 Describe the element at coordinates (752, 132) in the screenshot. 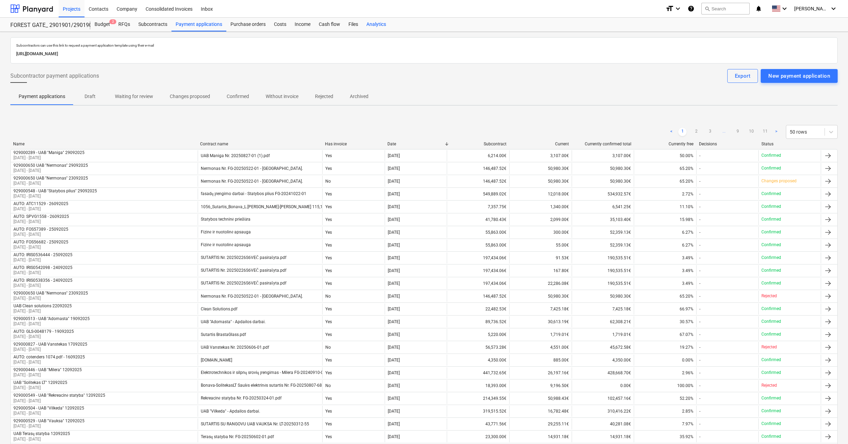

I see `a: Page 10` at that location.